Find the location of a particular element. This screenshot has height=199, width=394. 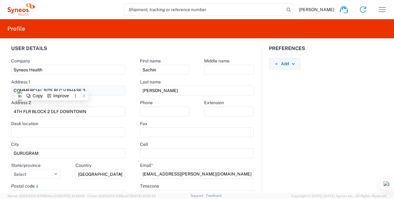

label: Phone is located at coordinates (146, 103).